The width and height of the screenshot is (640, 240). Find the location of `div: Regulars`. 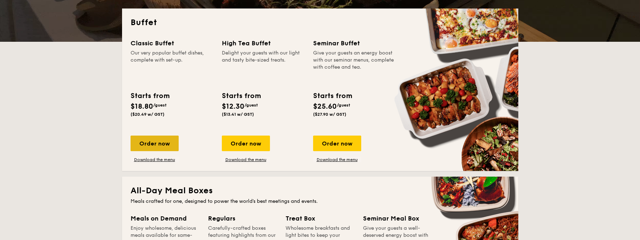

div: Regulars is located at coordinates (242, 218).